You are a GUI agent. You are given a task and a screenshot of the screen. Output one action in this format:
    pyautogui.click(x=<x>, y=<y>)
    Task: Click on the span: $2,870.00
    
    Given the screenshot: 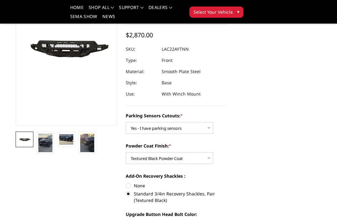 What is the action you would take?
    pyautogui.click(x=139, y=35)
    